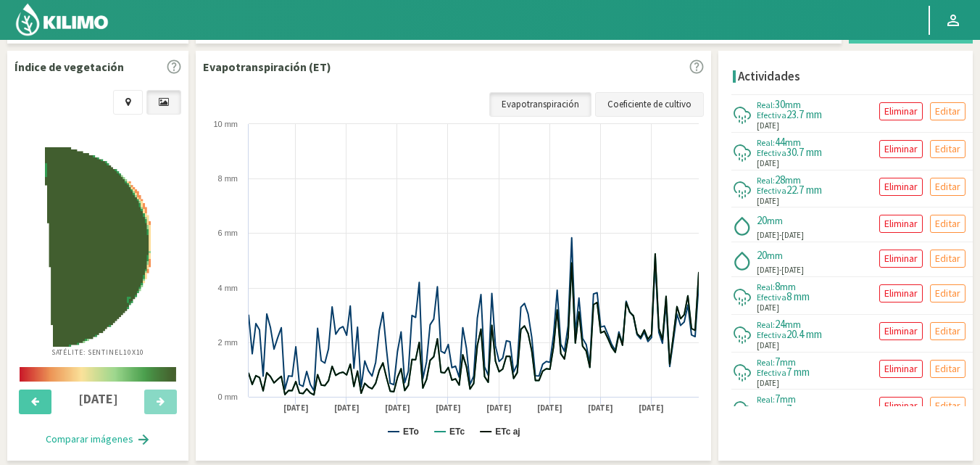  I want to click on text: ETo, so click(411, 432).